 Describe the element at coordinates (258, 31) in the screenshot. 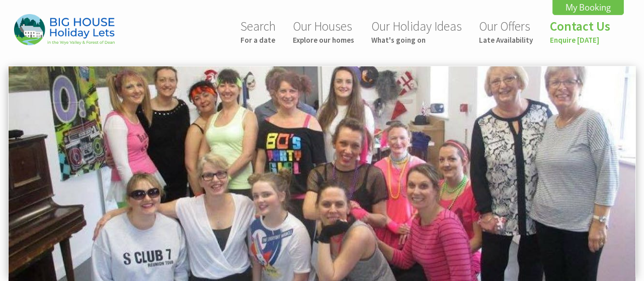

I see `a: SearchFor a date` at that location.